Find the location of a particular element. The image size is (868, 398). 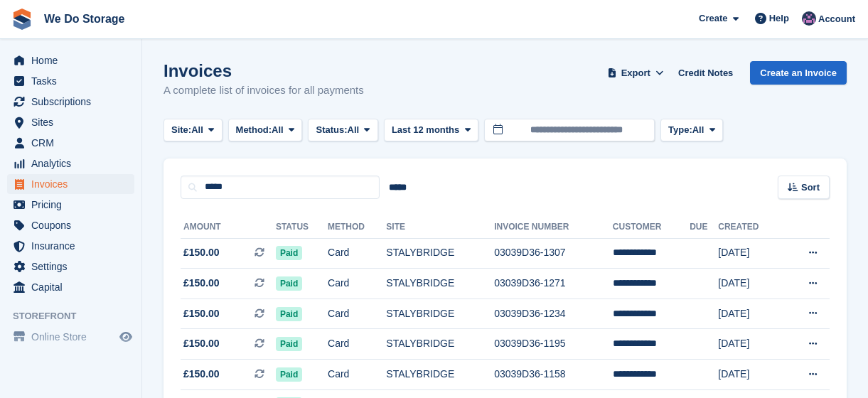

span: Coupons is located at coordinates (74, 225).